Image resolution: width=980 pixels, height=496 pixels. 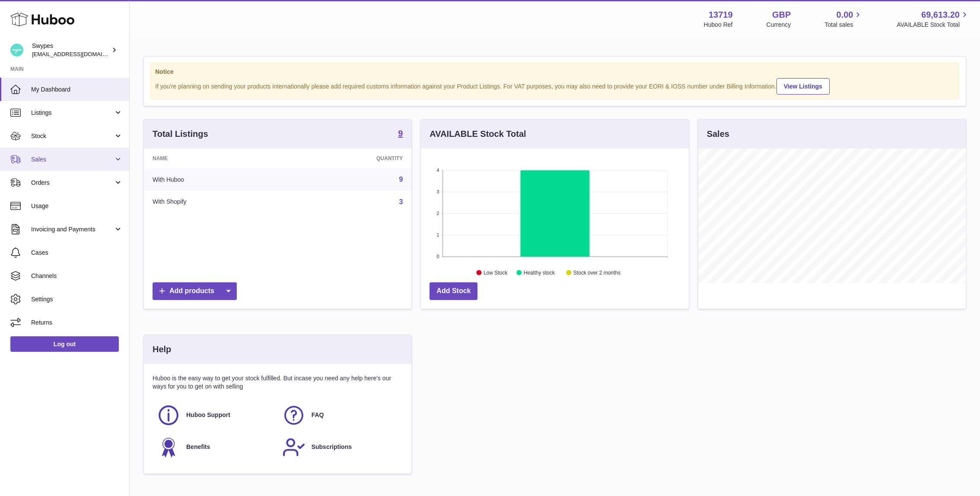 What do you see at coordinates (77, 253) in the screenshot?
I see `span: Cases` at bounding box center [77, 253].